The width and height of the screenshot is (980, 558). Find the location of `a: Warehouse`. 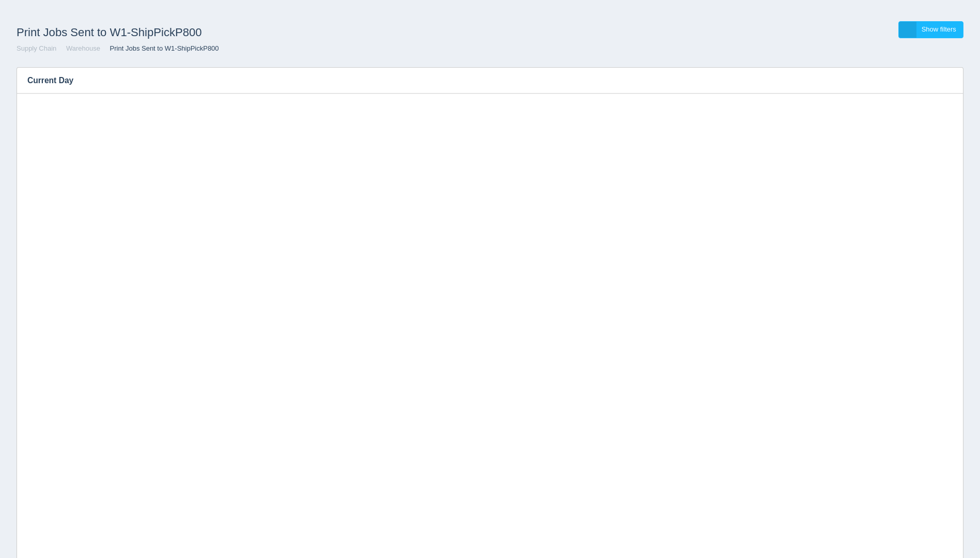

a: Warehouse is located at coordinates (83, 48).